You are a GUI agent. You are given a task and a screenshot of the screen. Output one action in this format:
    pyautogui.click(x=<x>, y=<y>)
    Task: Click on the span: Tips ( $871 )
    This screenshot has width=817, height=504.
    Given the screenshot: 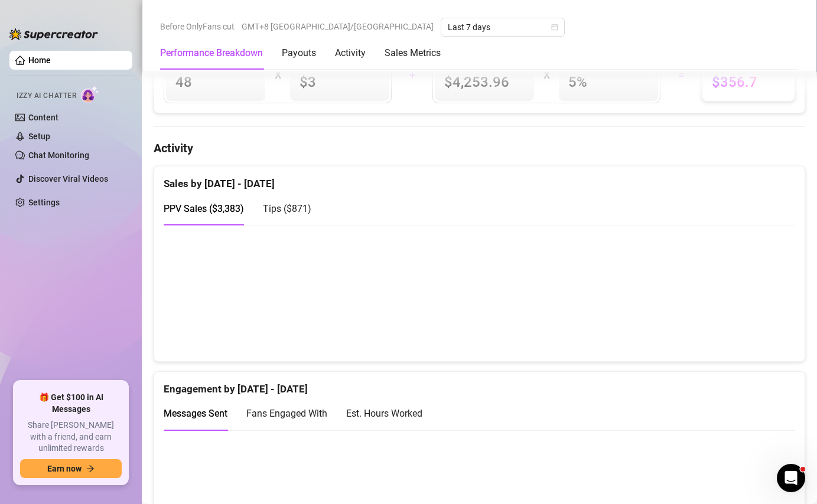 What is the action you would take?
    pyautogui.click(x=287, y=208)
    